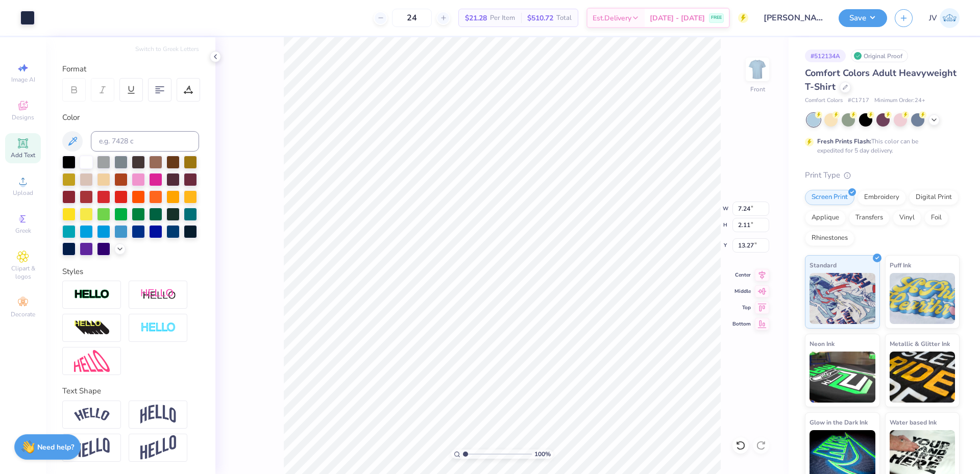 This screenshot has height=474, width=980. What do you see at coordinates (23, 155) in the screenshot?
I see `span: Add Text` at bounding box center [23, 155].